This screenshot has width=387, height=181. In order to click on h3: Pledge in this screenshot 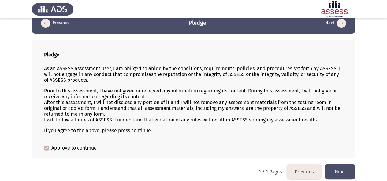, I will do `click(197, 23)`.